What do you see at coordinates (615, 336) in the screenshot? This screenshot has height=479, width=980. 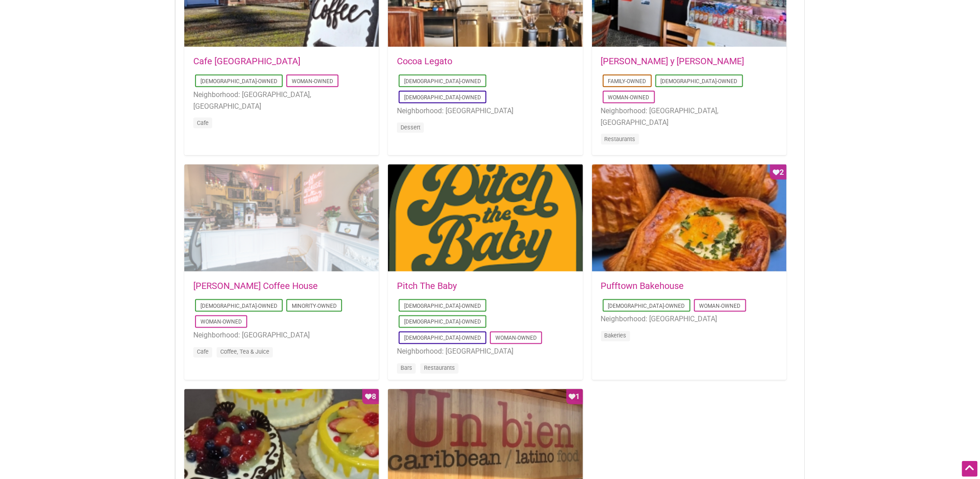 I see `a: Bakeries` at bounding box center [615, 336].